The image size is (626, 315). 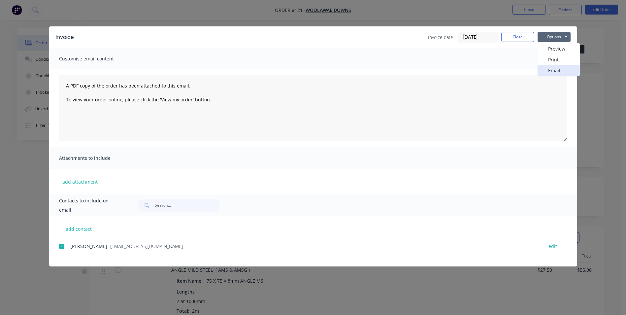 What do you see at coordinates (65, 37) in the screenshot?
I see `div: Invoice` at bounding box center [65, 37].